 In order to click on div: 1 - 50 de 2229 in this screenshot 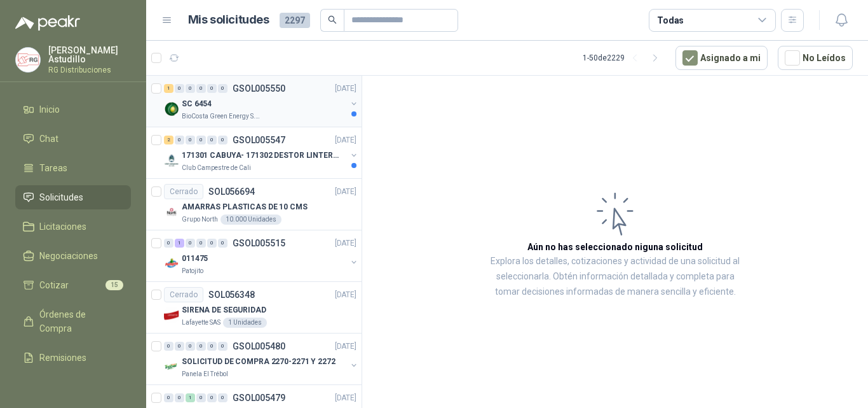, I will do `click(624, 58)`.